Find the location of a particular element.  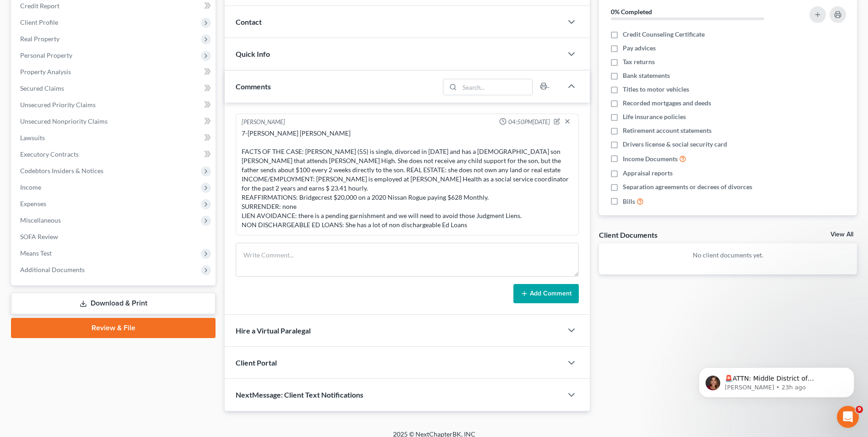

span: Quick Info is located at coordinates (253, 54).